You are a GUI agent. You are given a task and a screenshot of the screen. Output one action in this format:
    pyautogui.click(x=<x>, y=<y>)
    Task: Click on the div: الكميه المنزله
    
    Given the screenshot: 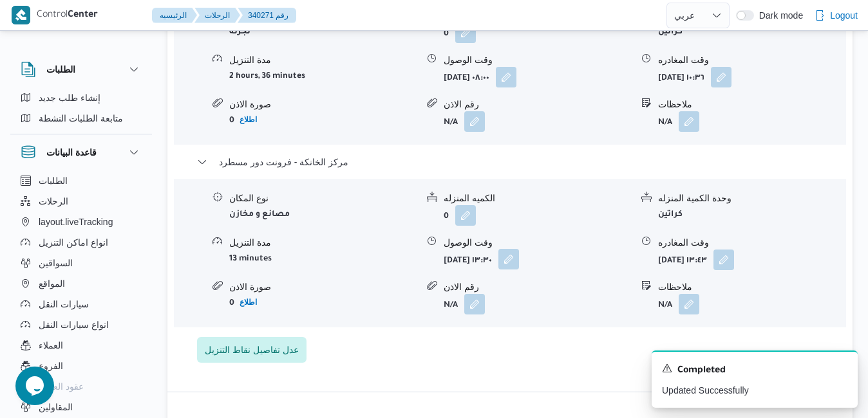 What is the action you would take?
    pyautogui.click(x=537, y=198)
    